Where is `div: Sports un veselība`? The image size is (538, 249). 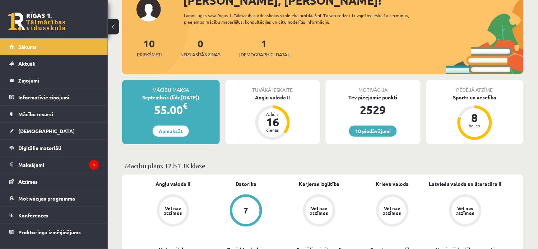 div: Sports un veselība is located at coordinates (475, 97).